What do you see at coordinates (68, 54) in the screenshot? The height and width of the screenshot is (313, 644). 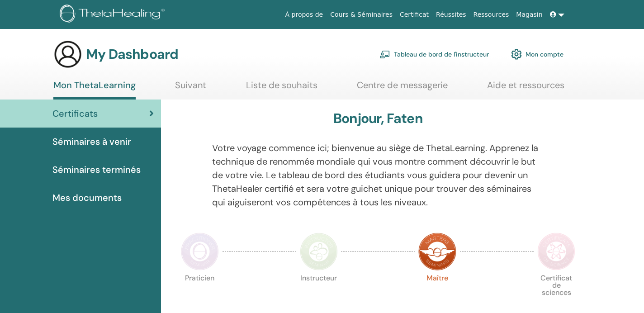 I see `img: generic-user-icon.jpg` at bounding box center [68, 54].